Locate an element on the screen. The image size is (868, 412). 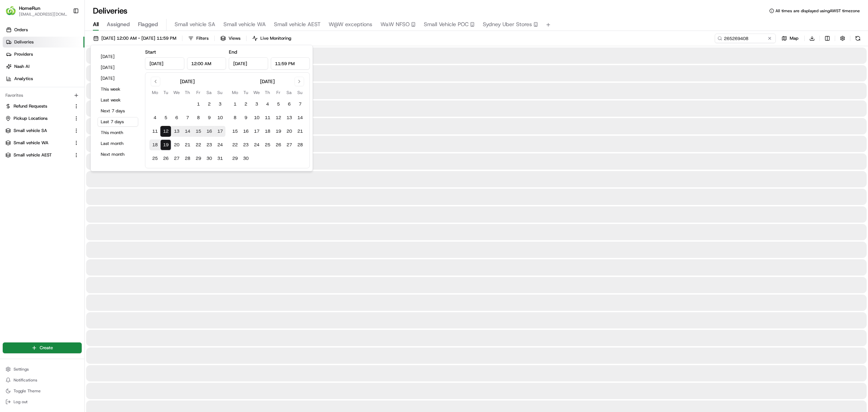
span: Orders is located at coordinates (21, 30).